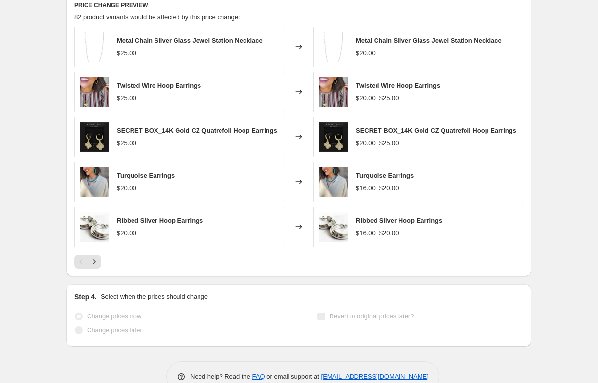 The height and width of the screenshot is (383, 598). What do you see at coordinates (86, 297) in the screenshot?
I see `h2: Step 4.` at bounding box center [86, 297].